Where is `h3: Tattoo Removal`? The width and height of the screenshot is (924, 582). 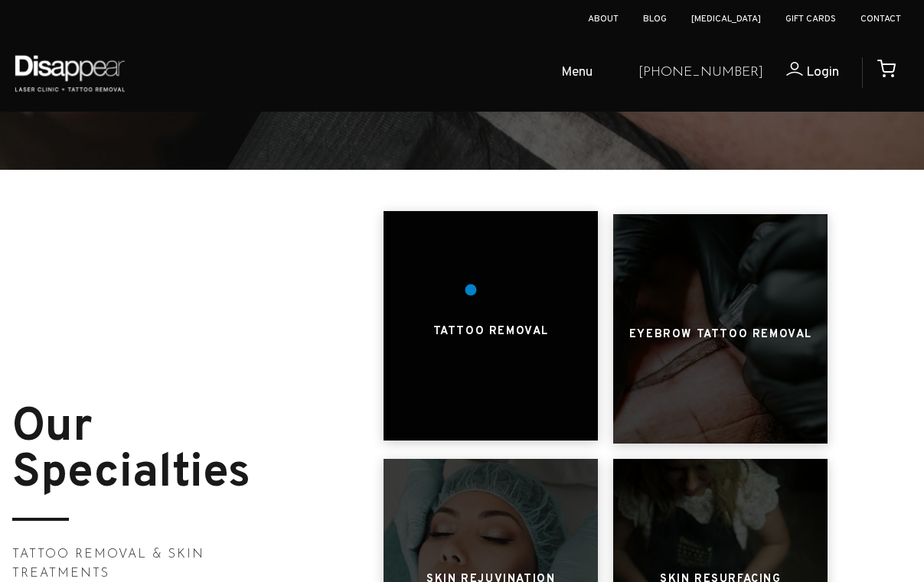 h3: Tattoo Removal is located at coordinates (491, 332).